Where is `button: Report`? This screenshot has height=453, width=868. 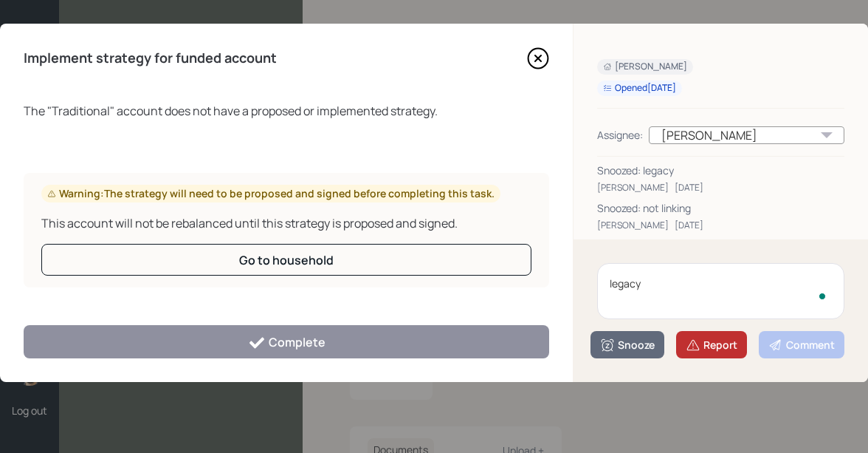 button: Report is located at coordinates (711, 344).